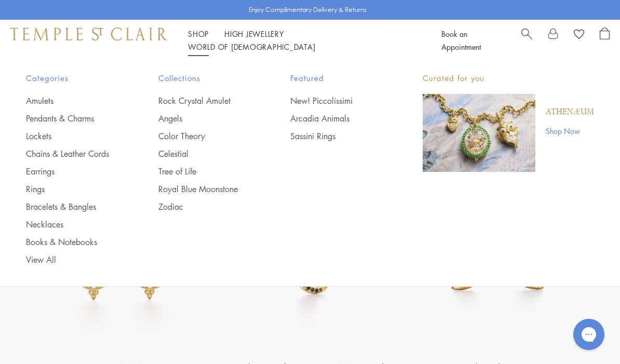 Image resolution: width=620 pixels, height=364 pixels. I want to click on a: Angels, so click(204, 118).